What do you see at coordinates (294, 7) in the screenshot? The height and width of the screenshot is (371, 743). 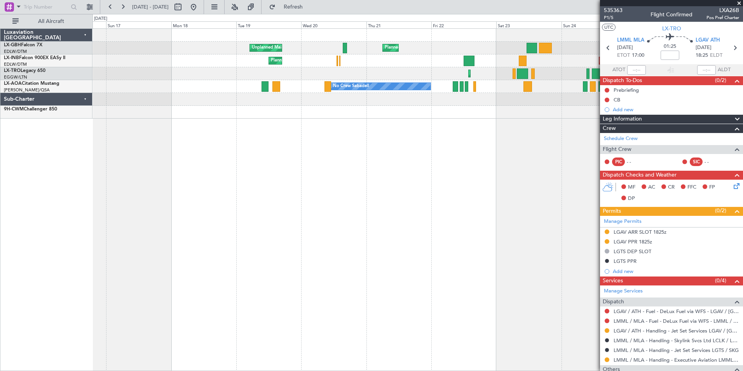 I see `span: Refresh` at bounding box center [294, 7].